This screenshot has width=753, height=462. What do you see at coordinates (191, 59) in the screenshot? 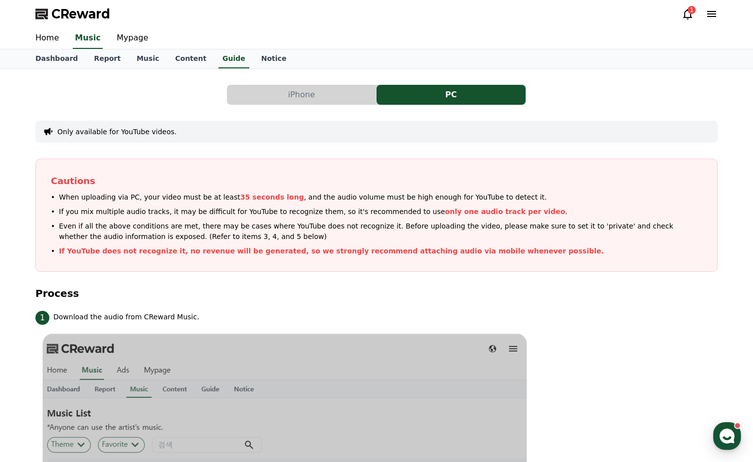
I see `a: Content` at bounding box center [191, 59].